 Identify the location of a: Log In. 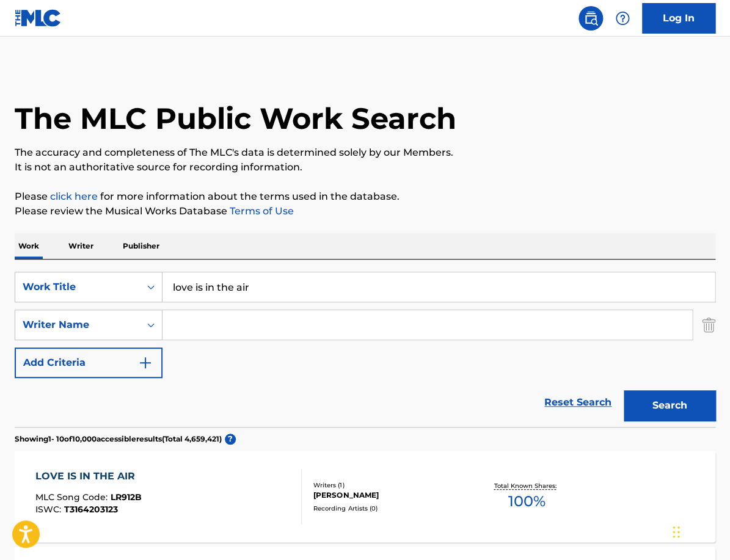
(678, 19).